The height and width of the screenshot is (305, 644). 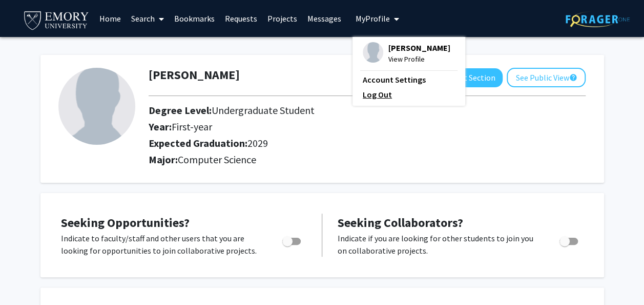 I want to click on h2: Major:, so click(x=366, y=159).